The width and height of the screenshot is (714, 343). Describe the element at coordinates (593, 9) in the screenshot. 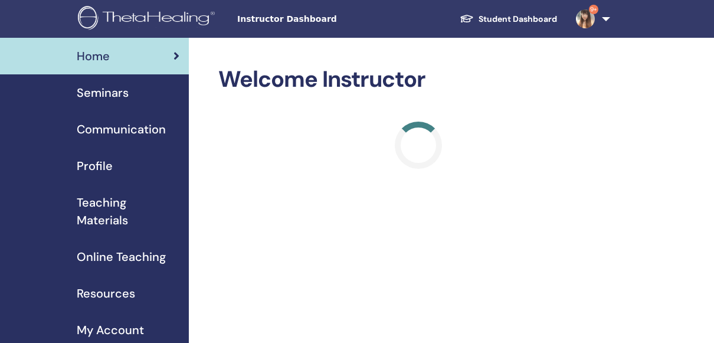

I see `span: 9+` at that location.